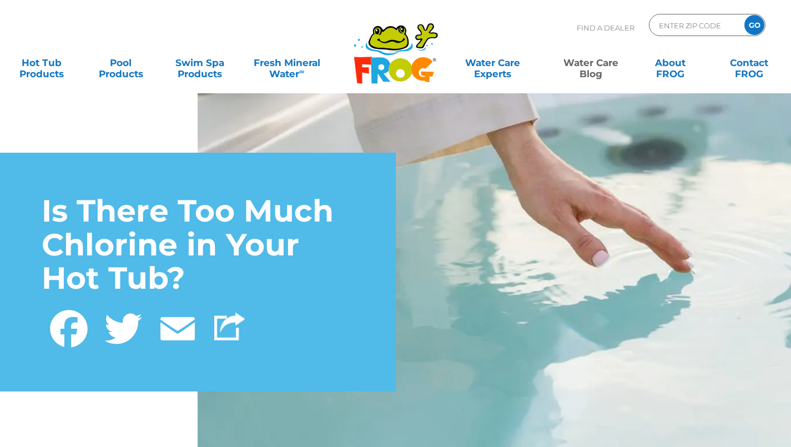 The image size is (791, 447). Describe the element at coordinates (493, 63) in the screenshot. I see `a: Water CareExperts` at that location.